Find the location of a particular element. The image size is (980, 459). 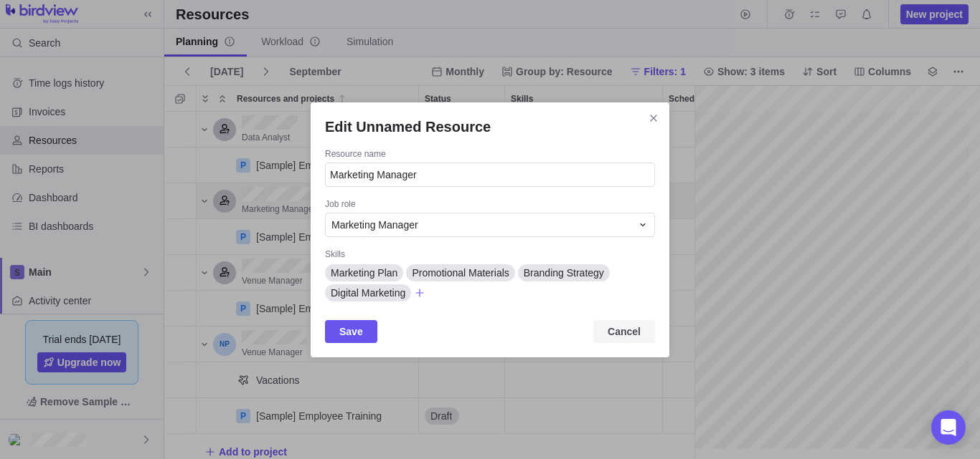

span: Branding Strategy is located at coordinates (564, 273).